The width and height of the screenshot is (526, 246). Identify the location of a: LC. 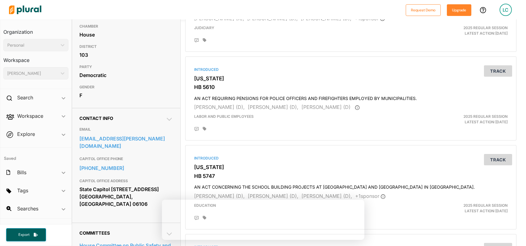
(506, 10).